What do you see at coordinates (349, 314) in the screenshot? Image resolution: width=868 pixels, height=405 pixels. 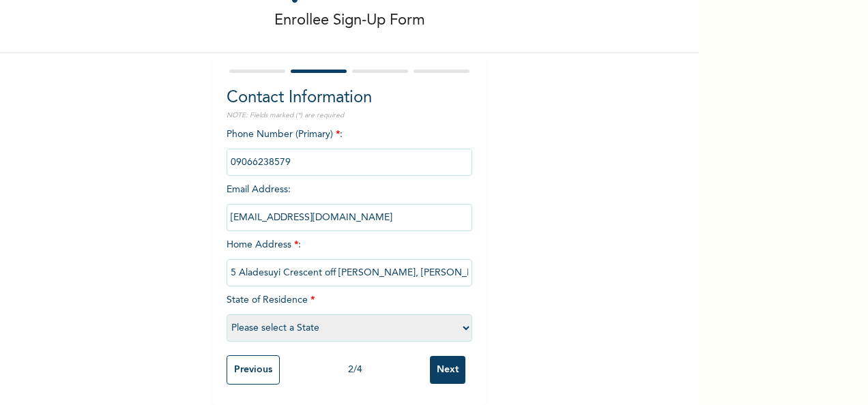 I see `span: State of Residence` at bounding box center [349, 314].